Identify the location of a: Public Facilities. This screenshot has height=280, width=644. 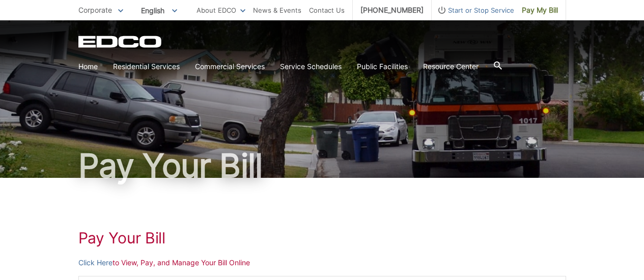
(383, 67).